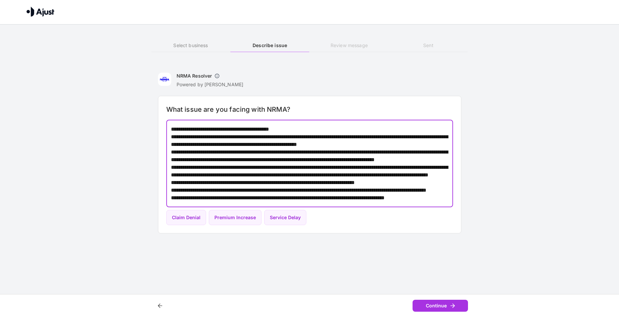 The height and width of the screenshot is (317, 619). Describe the element at coordinates (235, 218) in the screenshot. I see `button: Premium Increase` at that location.